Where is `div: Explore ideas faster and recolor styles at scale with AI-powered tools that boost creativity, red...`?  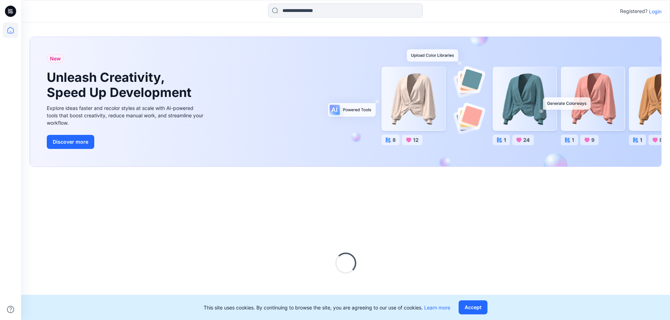 div: Explore ideas faster and recolor styles at scale with AI-powered tools that boost creativity, red... is located at coordinates (126, 115).